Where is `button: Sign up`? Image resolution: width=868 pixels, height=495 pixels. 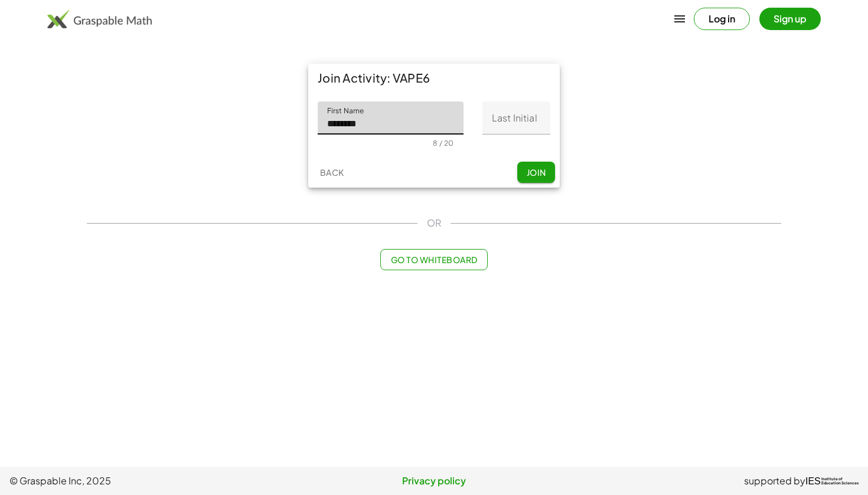 button: Sign up is located at coordinates (790, 19).